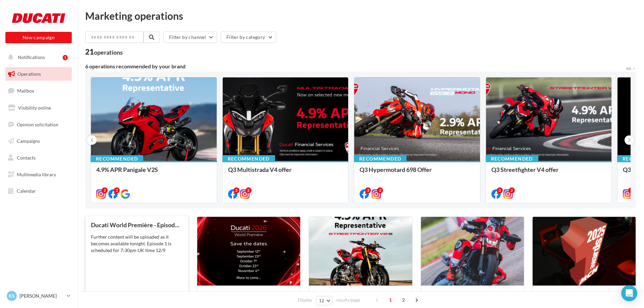  Describe the element at coordinates (38, 175) in the screenshot. I see `a: Multimedia library` at that location.